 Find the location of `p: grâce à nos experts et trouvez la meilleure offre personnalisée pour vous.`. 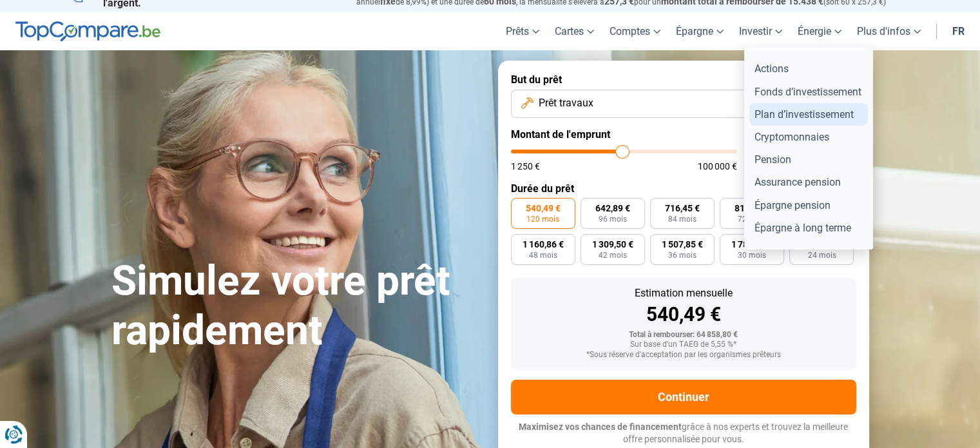

p: grâce à nos experts et trouvez la meilleure offre personnalisée pour vous. is located at coordinates (683, 433).